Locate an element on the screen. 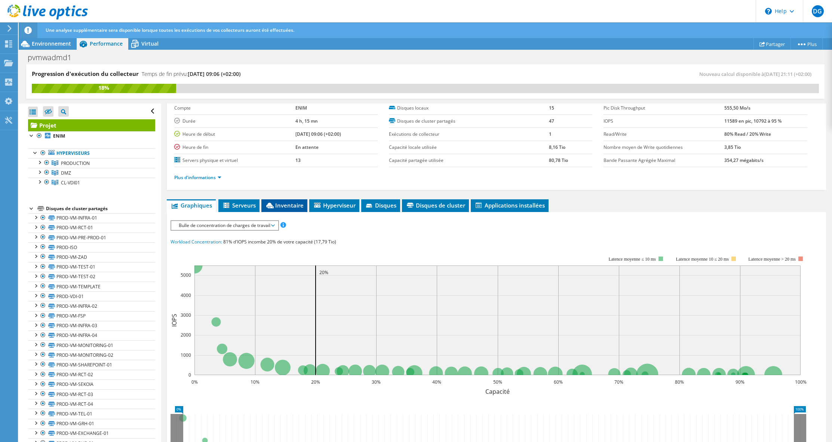 The image size is (832, 442). text: 4000 is located at coordinates (186, 295).